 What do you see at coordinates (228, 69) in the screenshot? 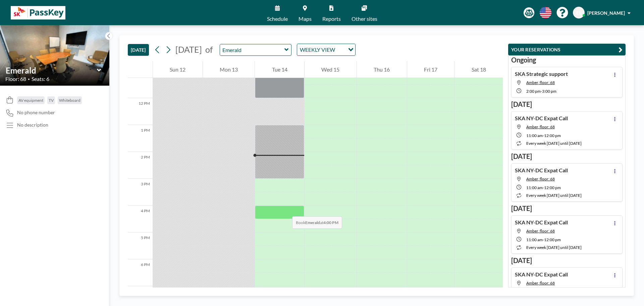
I see `div: Mon 13` at bounding box center [228, 69].